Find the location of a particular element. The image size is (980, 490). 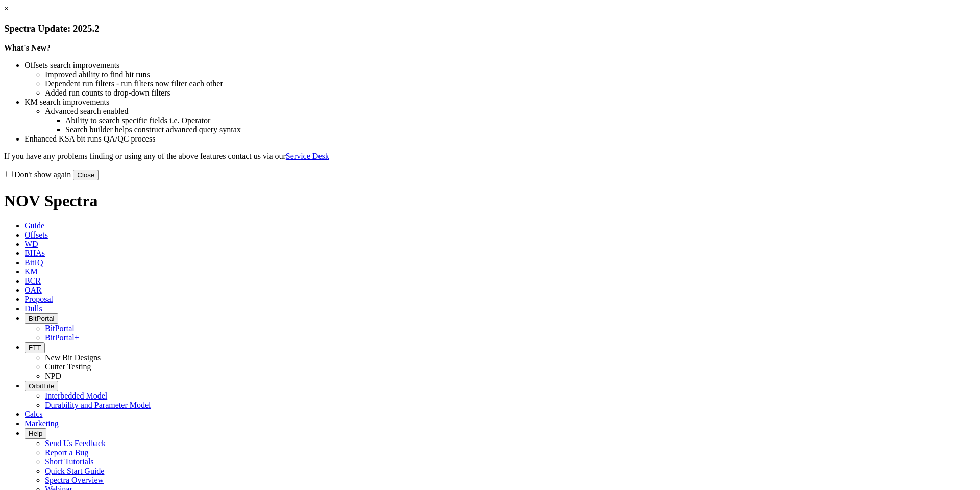

a: Service Desk is located at coordinates (308, 155).